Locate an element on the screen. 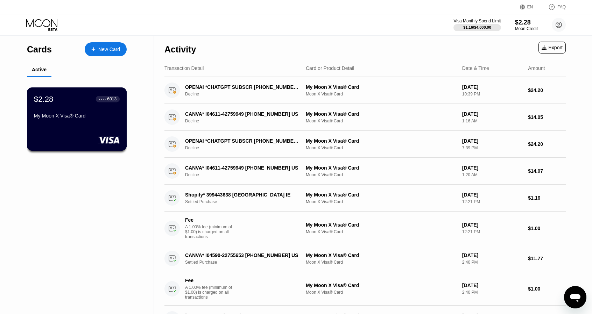 This screenshot has height=314, width=592. div: $11.77 is located at coordinates (547, 259).